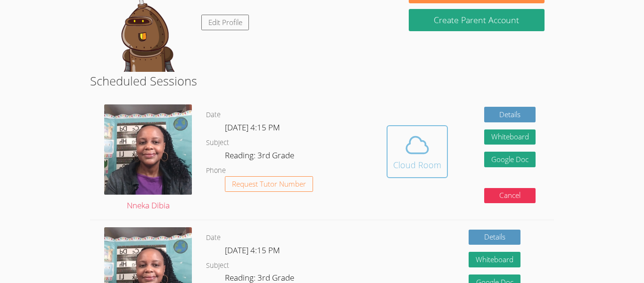 The width and height of the screenshot is (644, 283). Describe the element at coordinates (225, 22) in the screenshot. I see `a: Edit Profile` at that location.